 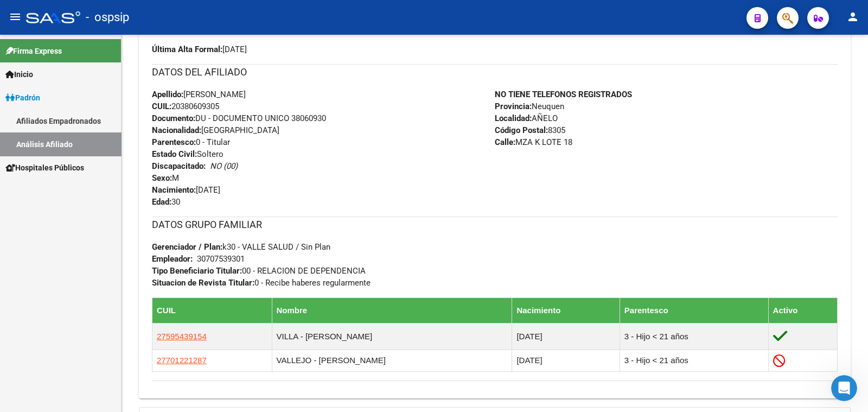 I want to click on span: 00 - RELACION DE DEPENDENCIA, so click(x=259, y=271).